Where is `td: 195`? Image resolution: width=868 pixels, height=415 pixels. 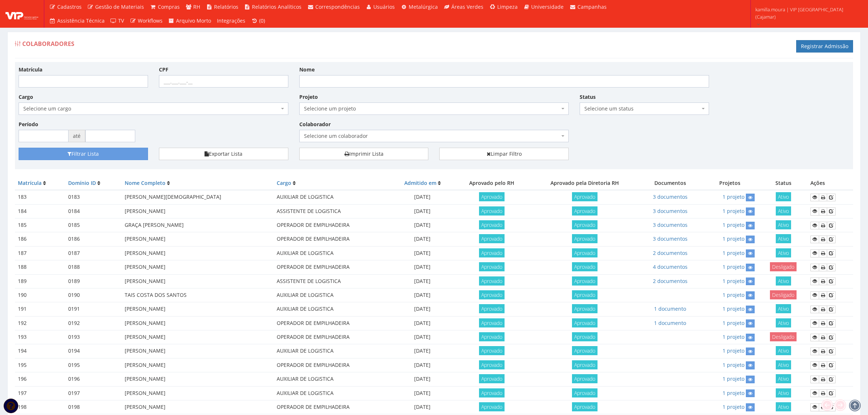
td: 195 is located at coordinates (40, 365).